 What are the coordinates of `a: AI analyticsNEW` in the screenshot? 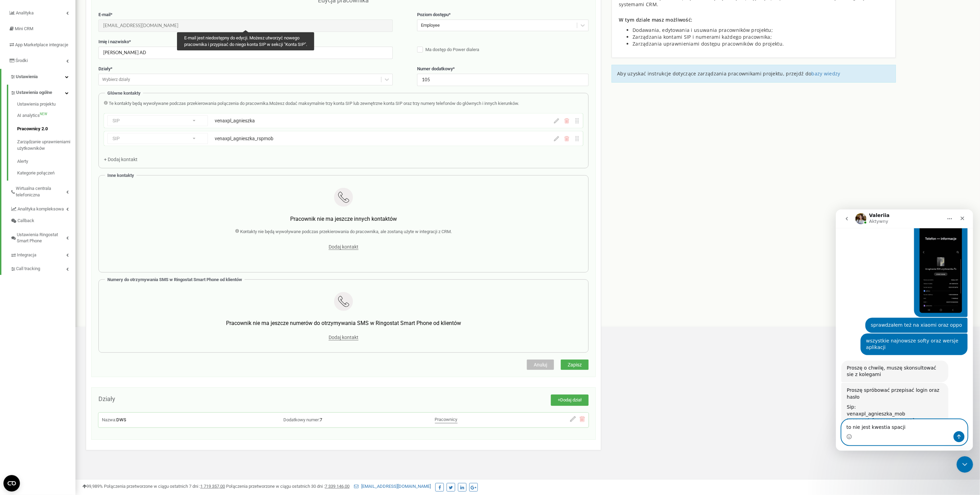 It's located at (46, 115).